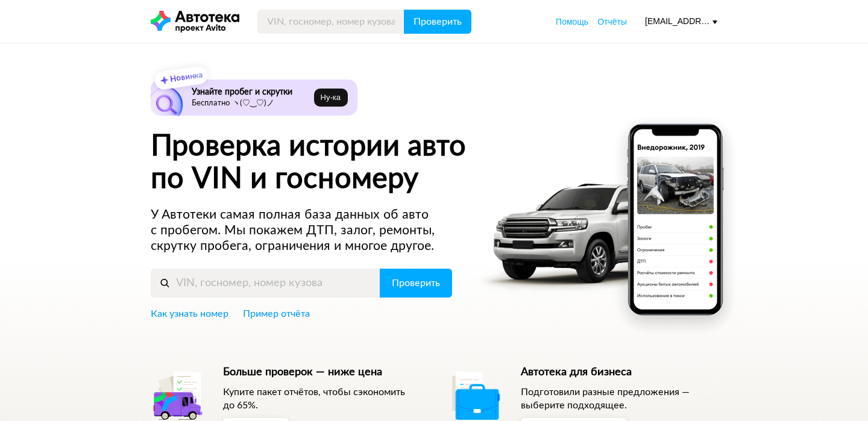 The image size is (868, 421). I want to click on p: Купите пакет отчётов, чтобы сэкономить до 65%., so click(321, 399).